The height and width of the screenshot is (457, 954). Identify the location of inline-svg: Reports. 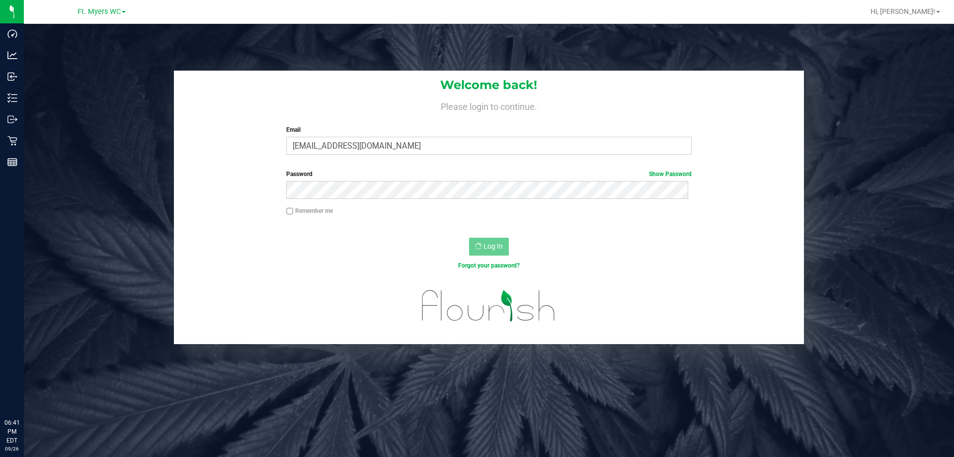
(12, 162).